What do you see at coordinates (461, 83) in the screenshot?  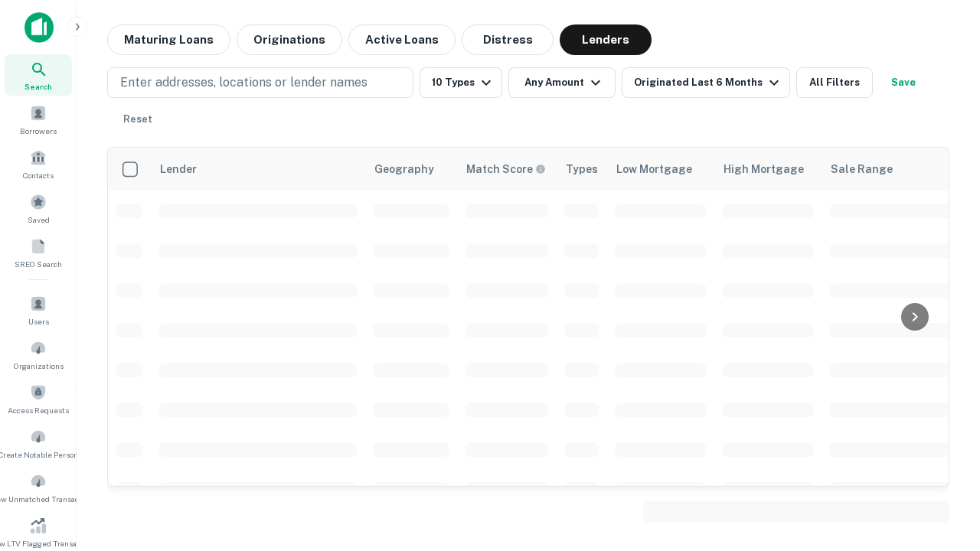 I see `button: 10 Types` at bounding box center [461, 83].